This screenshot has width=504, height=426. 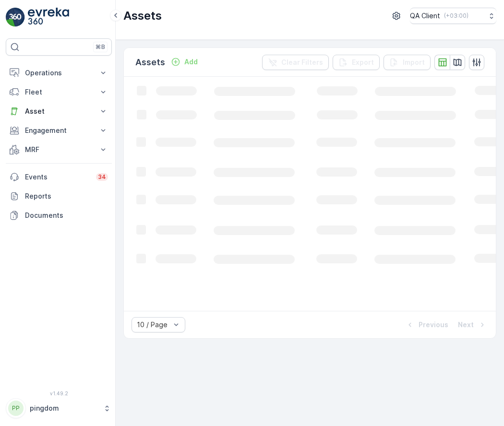 I want to click on p: Engagement, so click(x=59, y=131).